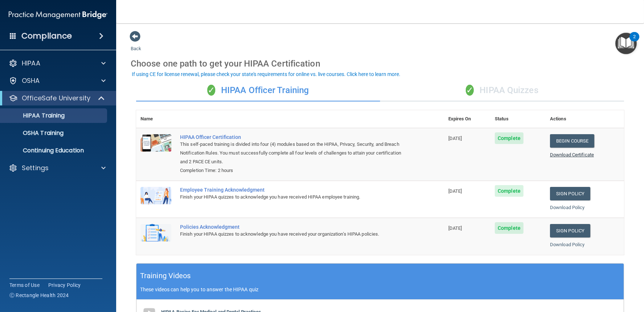 This screenshot has width=644, height=312. I want to click on a: Privacy Policy, so click(65, 285).